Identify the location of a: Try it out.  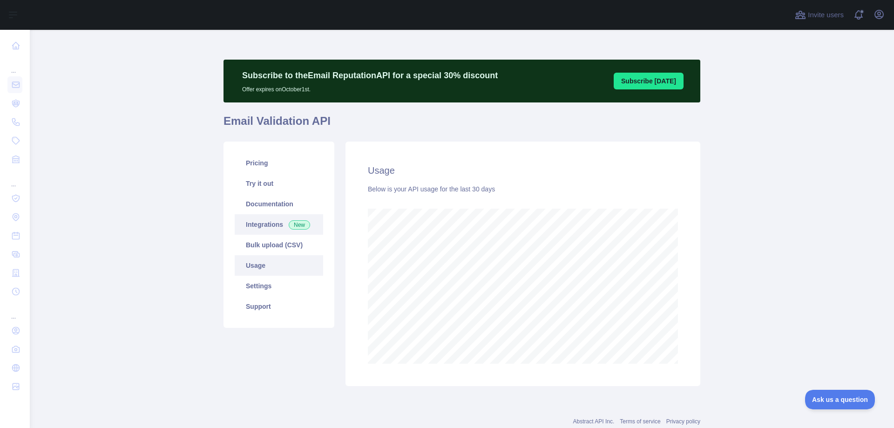
(279, 183).